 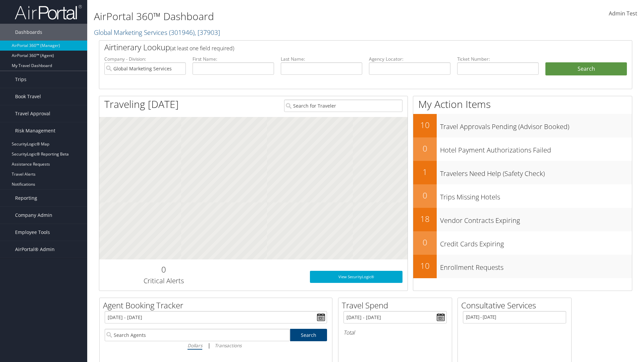 I want to click on span: , [ 37903 ], so click(x=207, y=32).